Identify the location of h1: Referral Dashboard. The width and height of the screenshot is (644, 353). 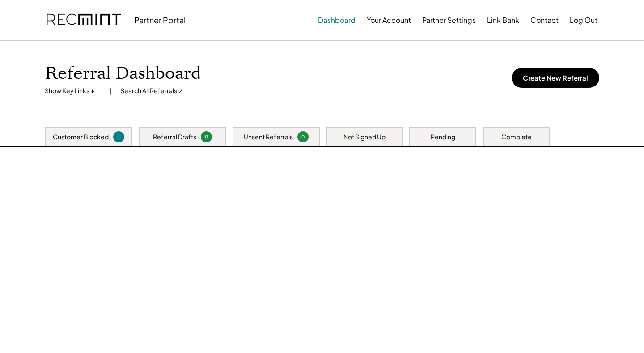
(122, 73).